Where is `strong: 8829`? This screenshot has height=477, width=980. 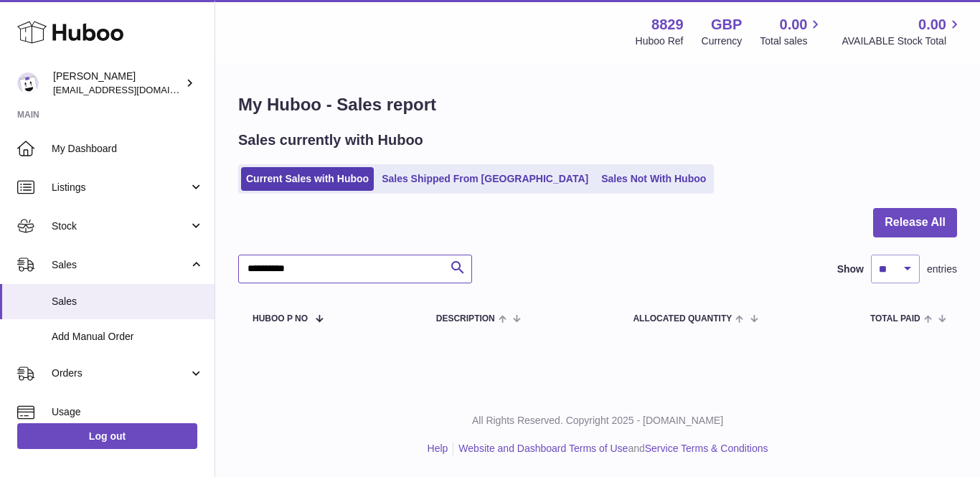 strong: 8829 is located at coordinates (667, 25).